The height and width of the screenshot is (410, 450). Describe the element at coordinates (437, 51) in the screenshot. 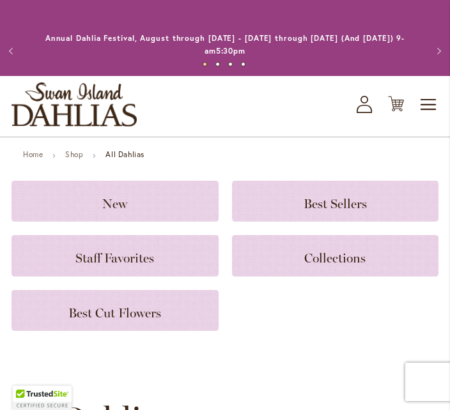

I see `button: Next` at that location.